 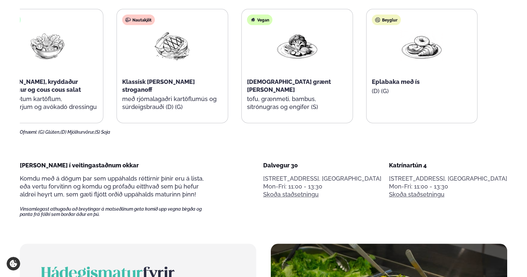 I want to click on img: Beef-Meat.png, so click(x=172, y=46).